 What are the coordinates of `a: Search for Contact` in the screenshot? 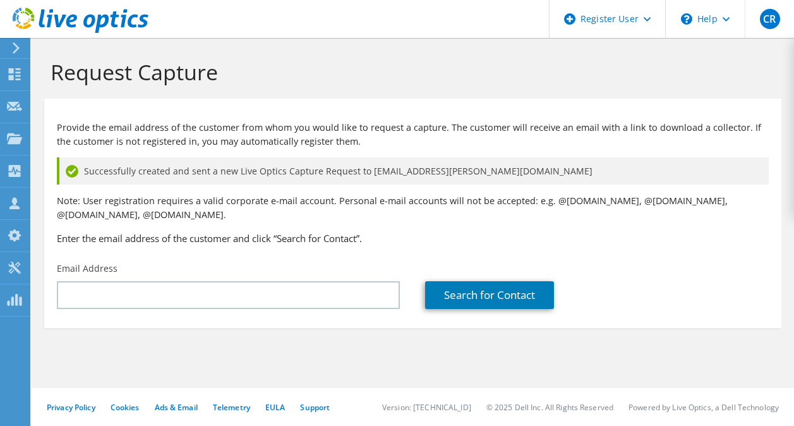 It's located at (490, 295).